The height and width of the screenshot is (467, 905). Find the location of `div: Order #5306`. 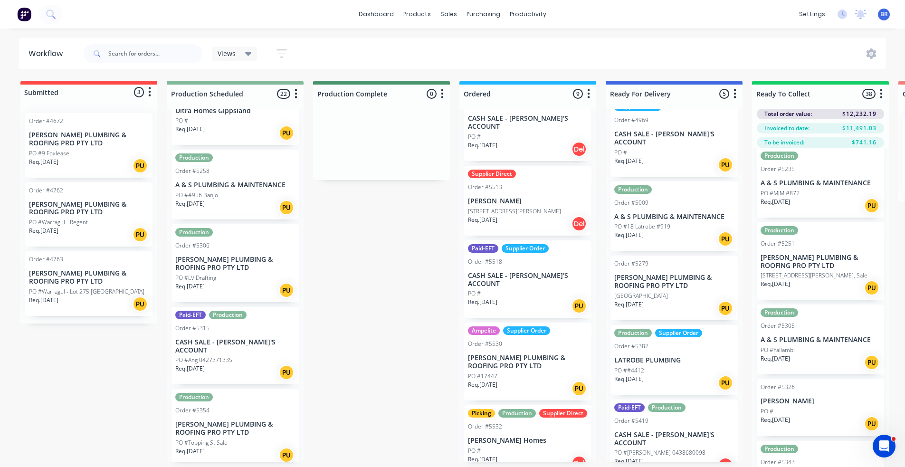

div: Order #5306 is located at coordinates (192, 246).